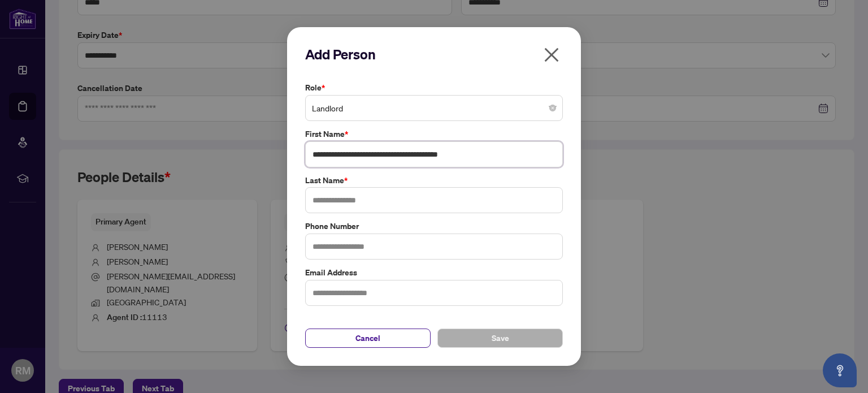 The height and width of the screenshot is (393, 868). What do you see at coordinates (500, 338) in the screenshot?
I see `button: Save` at bounding box center [500, 338].